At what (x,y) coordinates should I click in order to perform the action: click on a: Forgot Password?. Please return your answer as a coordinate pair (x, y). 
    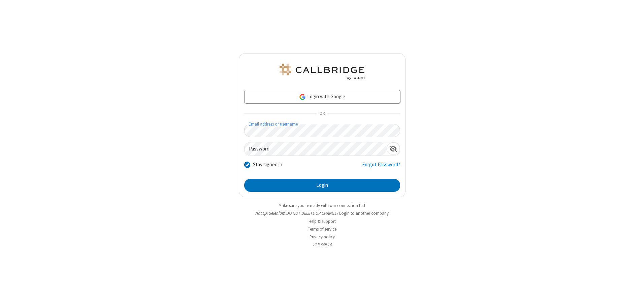
    Looking at the image, I should click on (381, 167).